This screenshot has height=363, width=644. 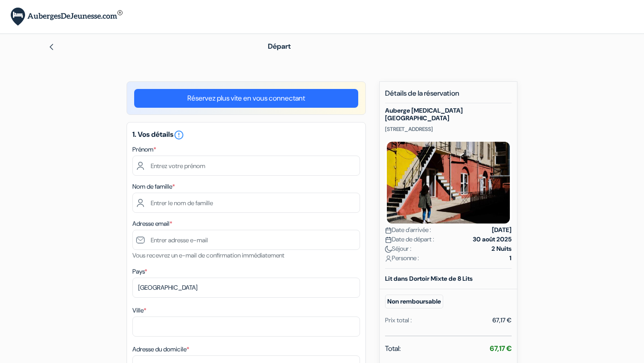 What do you see at coordinates (161, 349) in the screenshot?
I see `label: Adresse du domicile` at bounding box center [161, 349].